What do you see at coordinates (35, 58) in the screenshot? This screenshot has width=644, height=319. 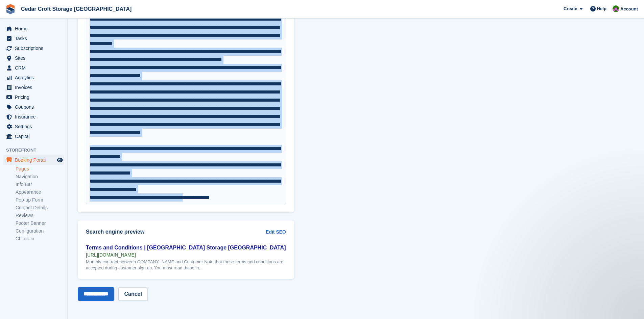 I see `span: Sites` at bounding box center [35, 58].